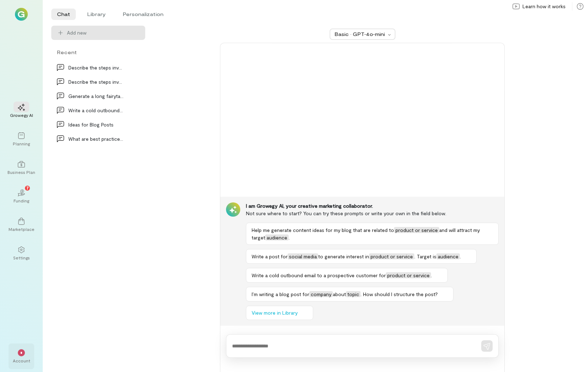 The height and width of the screenshot is (372, 588). What do you see at coordinates (372, 206) in the screenshot?
I see `div: I am Growegy AI, your creative marketing collaborator.` at bounding box center [372, 206].